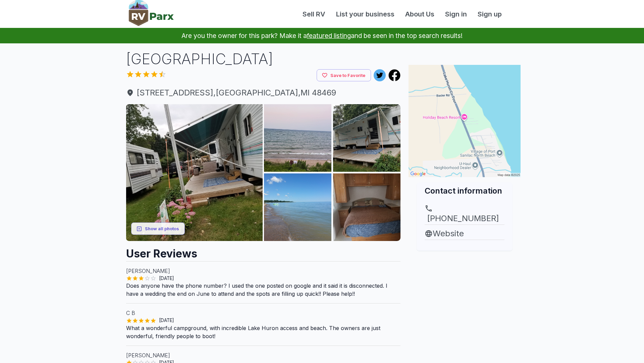 This screenshot has height=363, width=644. Describe the element at coordinates (314, 14) in the screenshot. I see `a: Sell RV` at that location.